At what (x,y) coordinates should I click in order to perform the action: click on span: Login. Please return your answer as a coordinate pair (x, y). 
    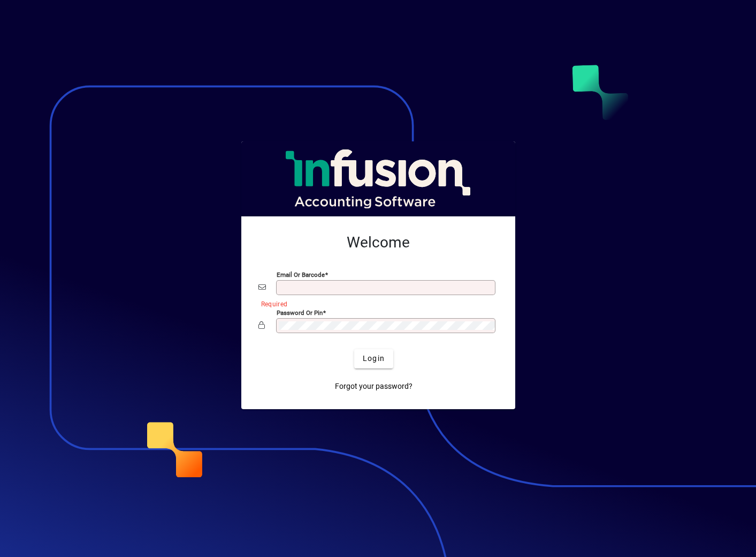
    Looking at the image, I should click on (374, 358).